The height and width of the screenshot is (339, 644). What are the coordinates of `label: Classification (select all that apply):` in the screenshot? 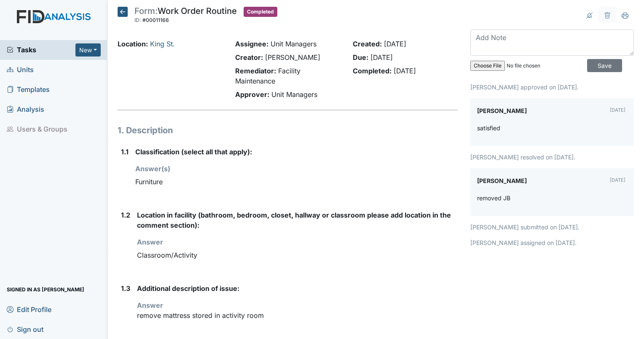 It's located at (194, 152).